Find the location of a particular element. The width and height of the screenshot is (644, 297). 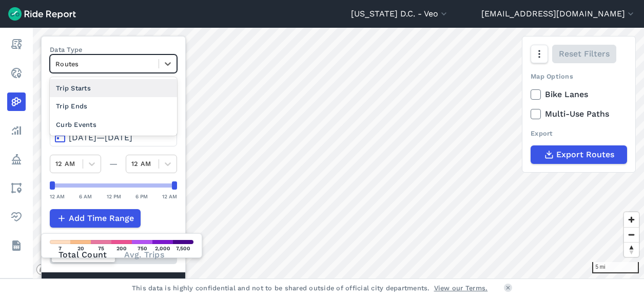

div: 12 PM is located at coordinates (114, 196).